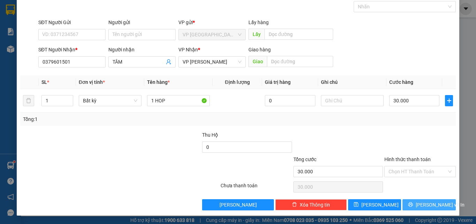  What do you see at coordinates (257, 34) in the screenshot?
I see `span: Lấy` at bounding box center [257, 34].